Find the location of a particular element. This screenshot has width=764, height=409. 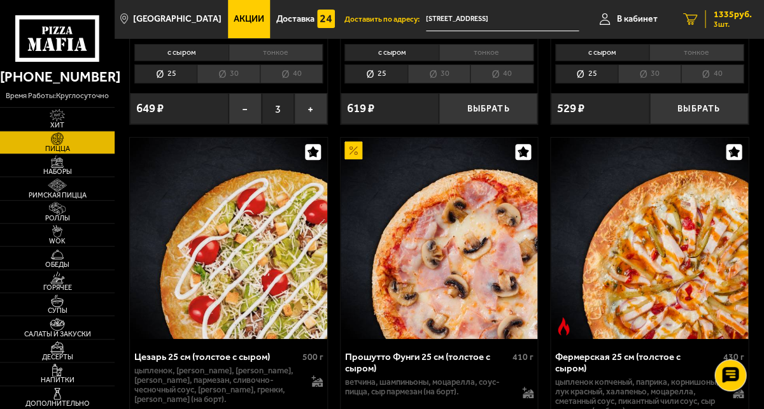

span: 3 шт. is located at coordinates (732, 24).